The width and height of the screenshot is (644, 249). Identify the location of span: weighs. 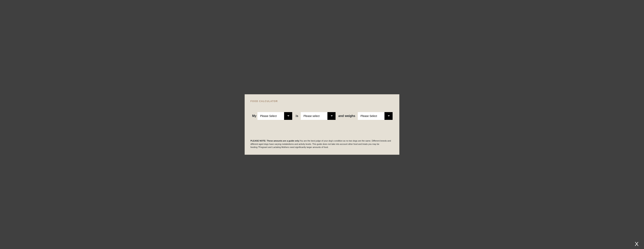
(346, 116).